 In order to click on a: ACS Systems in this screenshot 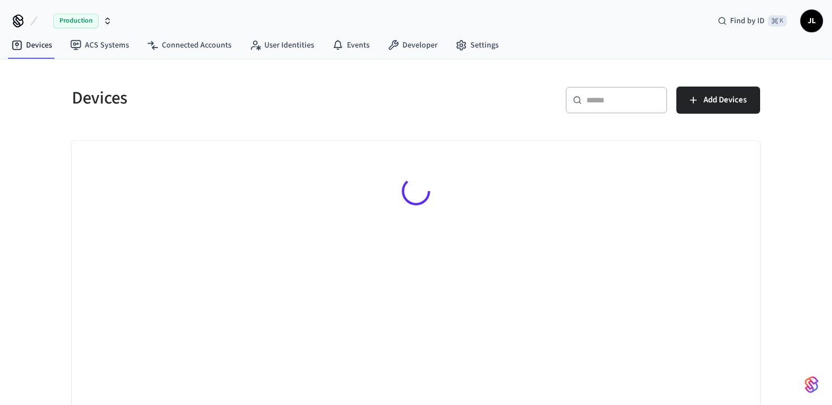, I will do `click(100, 45)`.